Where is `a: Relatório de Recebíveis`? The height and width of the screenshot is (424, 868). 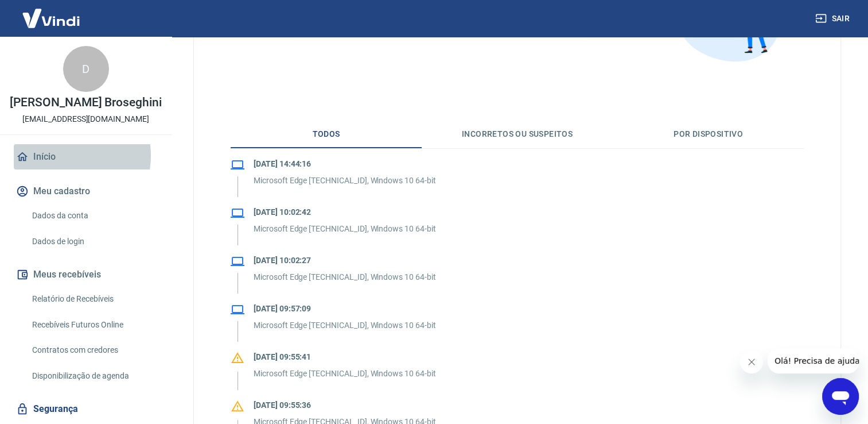
a: Relatório de Recebíveis is located at coordinates (92, 299).